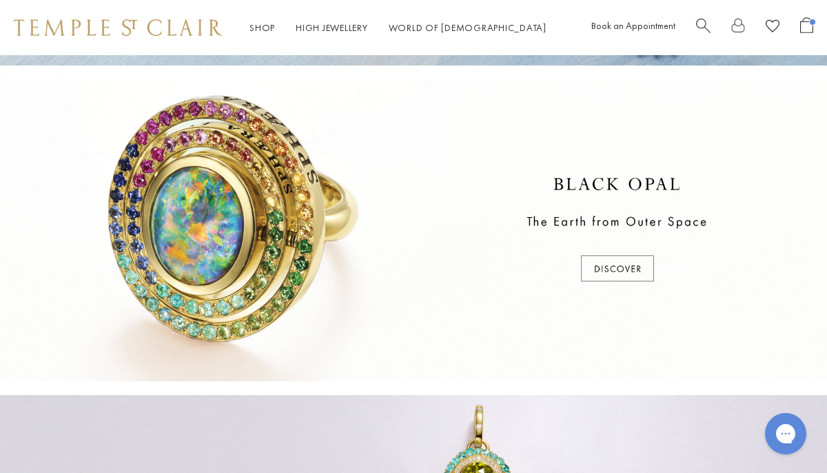 The height and width of the screenshot is (473, 827). Describe the element at coordinates (772, 28) in the screenshot. I see `a: View Wishlist` at that location.